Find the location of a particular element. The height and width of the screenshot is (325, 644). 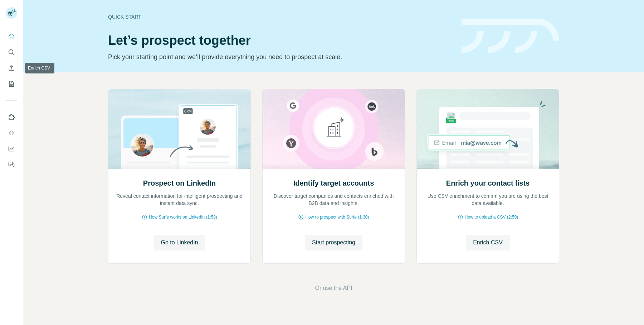

p: Discover target companies and contacts enriched with B2B data and insights. is located at coordinates (333, 200).